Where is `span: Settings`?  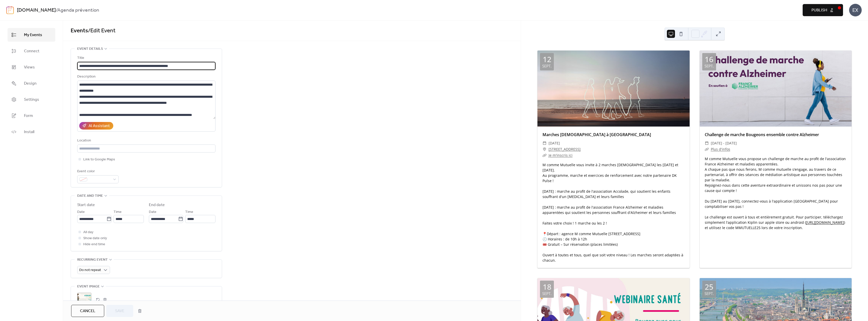
span: Settings is located at coordinates (32, 100).